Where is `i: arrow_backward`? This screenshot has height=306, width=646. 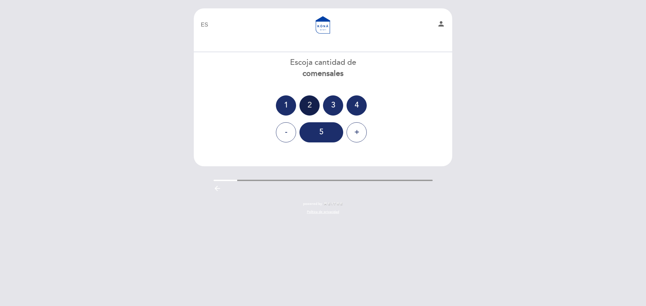 i: arrow_backward is located at coordinates (217, 189).